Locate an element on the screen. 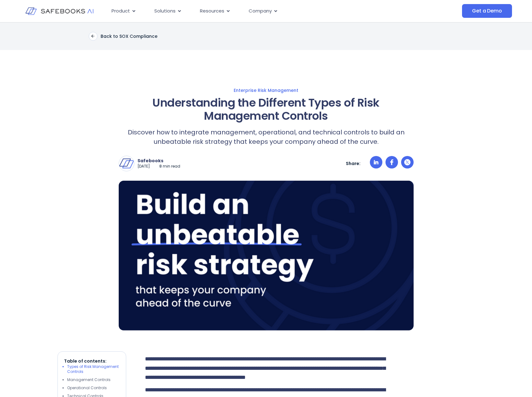 The image size is (532, 397). span: Solutions is located at coordinates (165, 11).